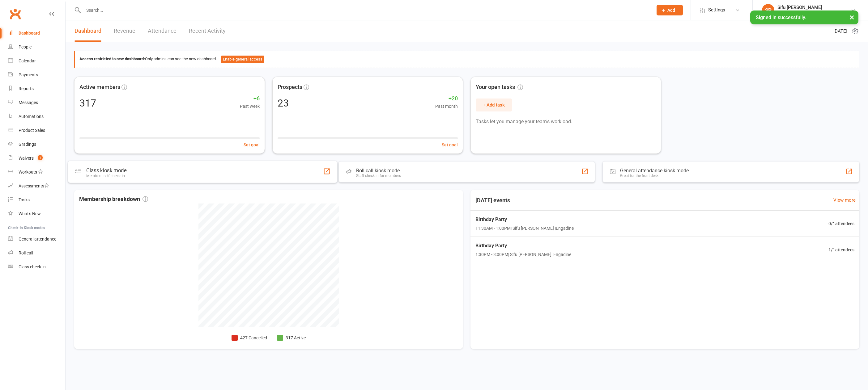  Describe the element at coordinates (841, 224) in the screenshot. I see `span: 0 / 1 attendees` at that location.